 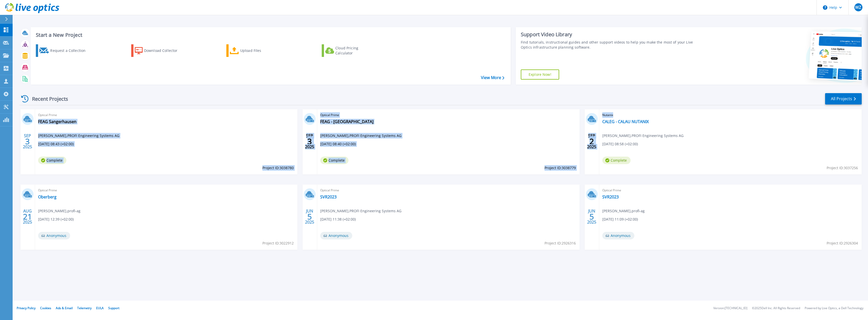 What do you see at coordinates (64, 308) in the screenshot?
I see `a: Ads & Email` at bounding box center [64, 308].